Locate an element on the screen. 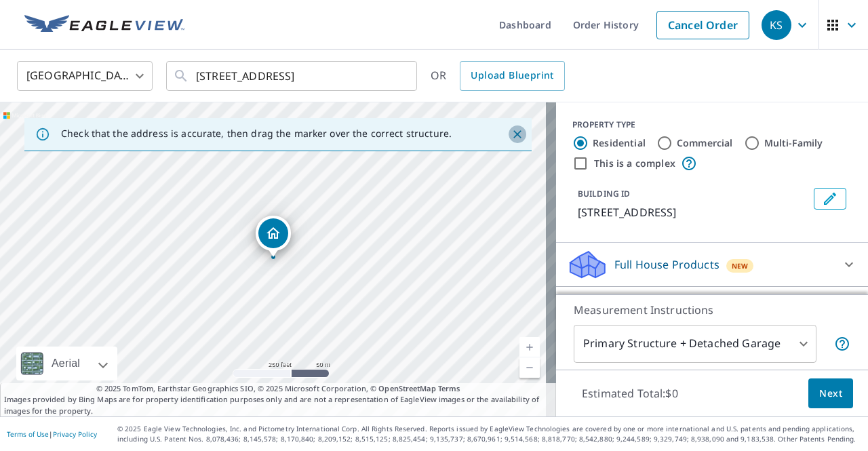 Image resolution: width=868 pixels, height=451 pixels. p: Estimated Total: $0 is located at coordinates (630, 394).